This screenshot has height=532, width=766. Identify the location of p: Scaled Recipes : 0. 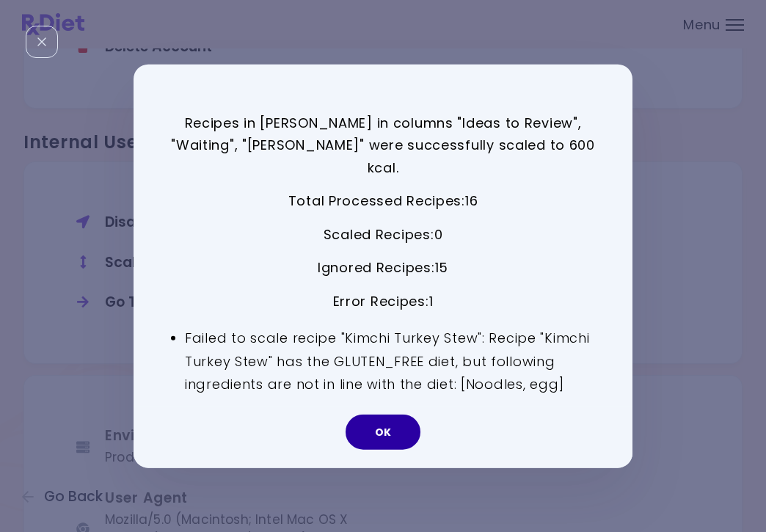
(383, 235).